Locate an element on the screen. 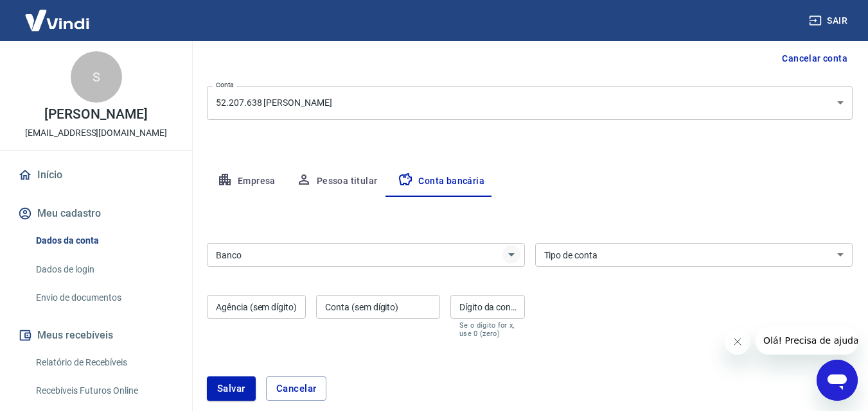 This screenshot has width=868, height=411. a: Dados de login is located at coordinates (103, 269).